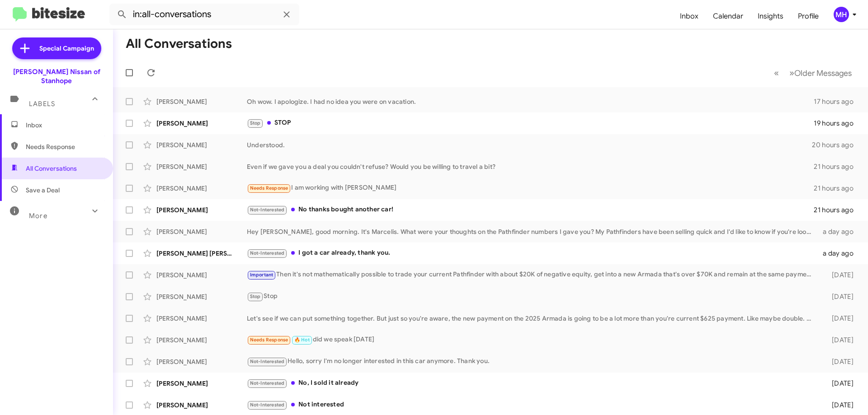  Describe the element at coordinates (837, 123) in the screenshot. I see `div: 19 hours ago` at that location.